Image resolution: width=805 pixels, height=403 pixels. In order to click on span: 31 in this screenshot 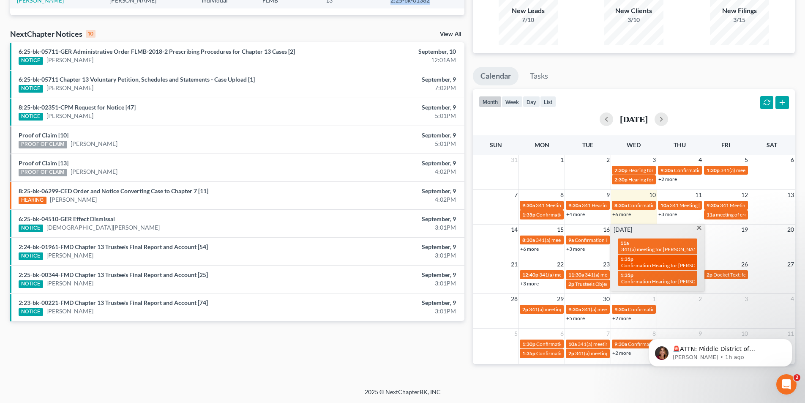, I will do `click(514, 160)`.